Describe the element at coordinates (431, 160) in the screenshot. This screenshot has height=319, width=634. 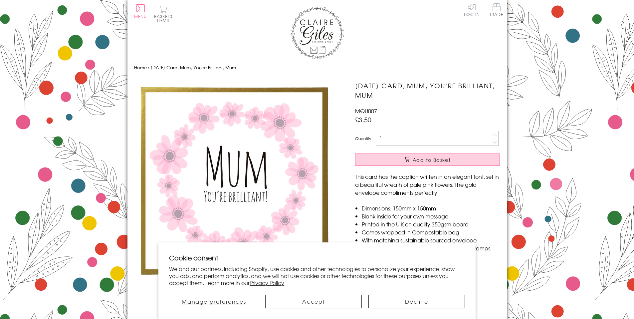
I see `span: Add to Basket` at that location.